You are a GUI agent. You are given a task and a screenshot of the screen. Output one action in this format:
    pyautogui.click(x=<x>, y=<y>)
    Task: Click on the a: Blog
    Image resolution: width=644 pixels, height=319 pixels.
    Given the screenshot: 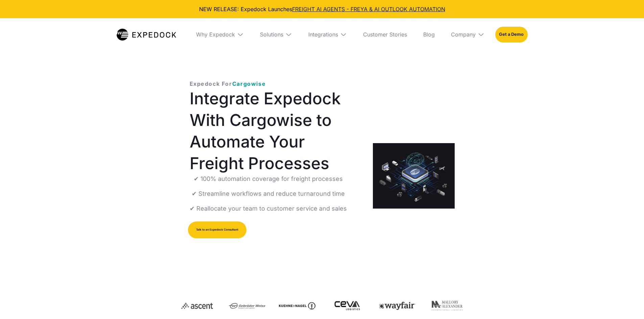 What is the action you would take?
    pyautogui.click(x=429, y=34)
    